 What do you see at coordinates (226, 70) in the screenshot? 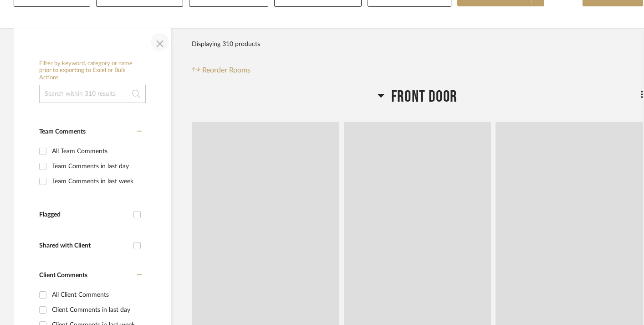
I see `span: Reorder Rooms` at bounding box center [226, 70].